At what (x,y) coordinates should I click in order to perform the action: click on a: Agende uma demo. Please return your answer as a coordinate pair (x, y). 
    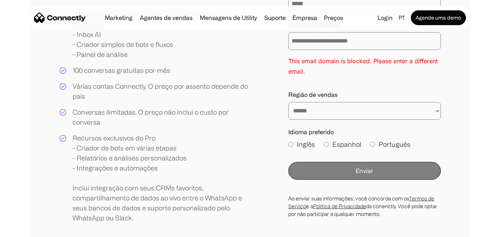
    Looking at the image, I should click on (438, 18).